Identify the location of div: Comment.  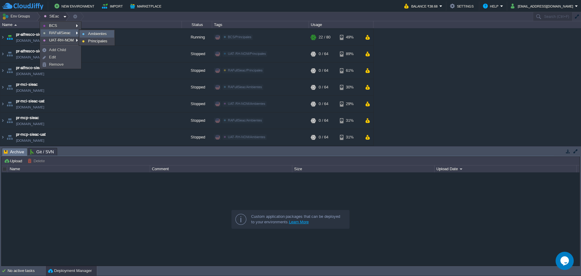
(221, 168).